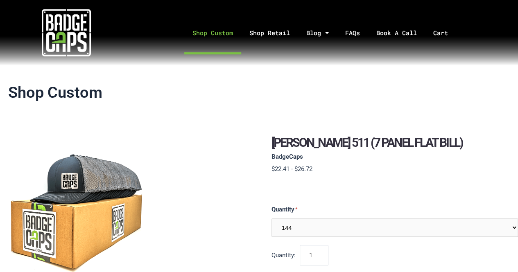 The width and height of the screenshot is (518, 272). I want to click on a: Blog, so click(318, 33).